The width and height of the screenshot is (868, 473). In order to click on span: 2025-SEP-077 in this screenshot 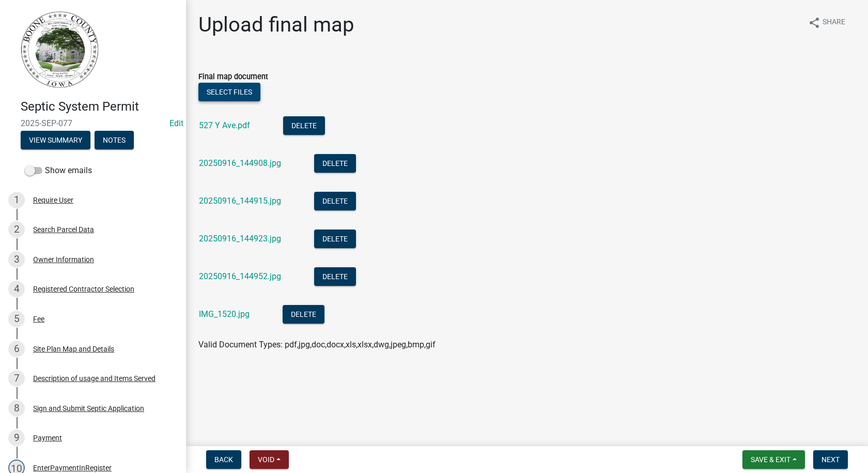, I will do `click(93, 123)`.